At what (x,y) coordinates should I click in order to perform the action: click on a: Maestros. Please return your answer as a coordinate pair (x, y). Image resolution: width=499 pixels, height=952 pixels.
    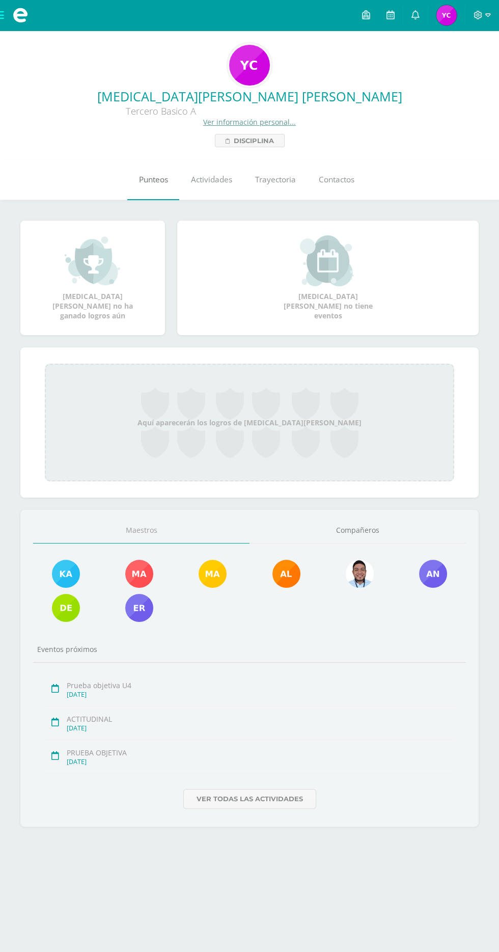
    Looking at the image, I should click on (141, 530).